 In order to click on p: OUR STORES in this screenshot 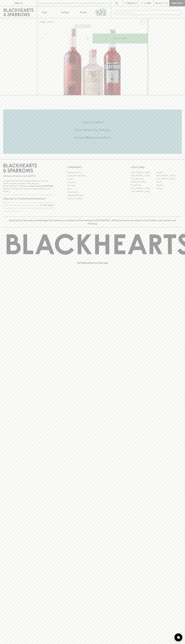, I will do `click(156, 167)`.